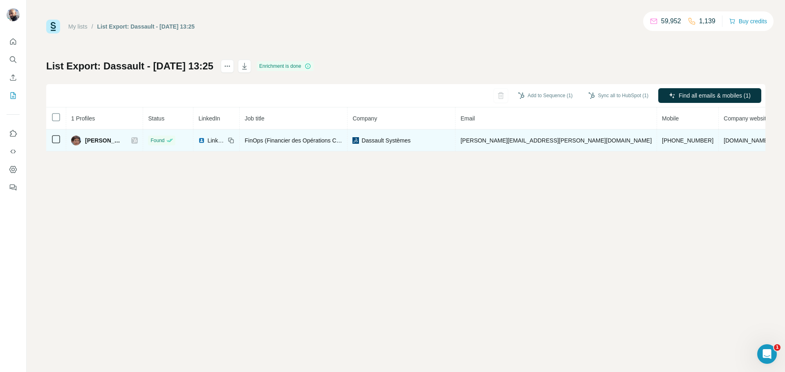 The image size is (785, 372). What do you see at coordinates (670, 119) in the screenshot?
I see `span: Mobile` at bounding box center [670, 119].